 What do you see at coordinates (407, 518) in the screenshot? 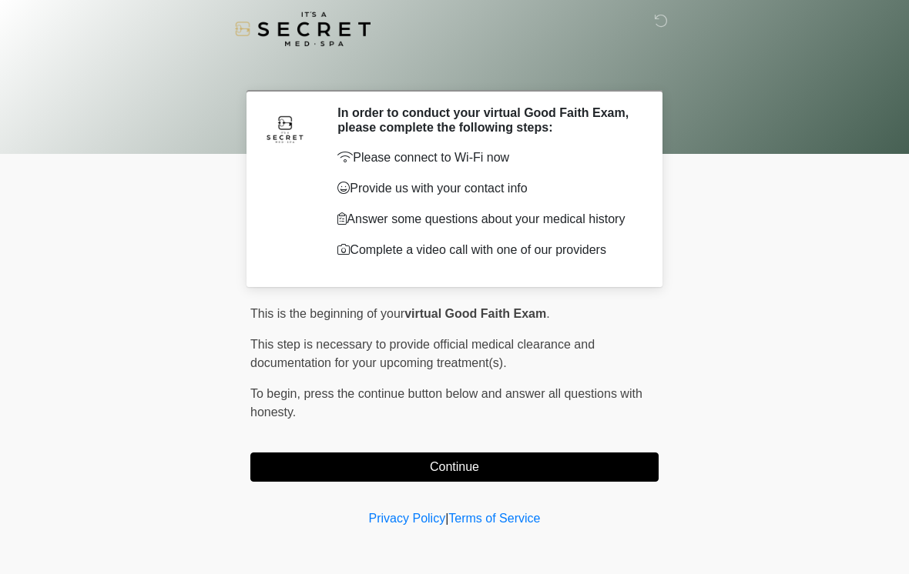
I see `a: Privacy Policy` at bounding box center [407, 518].